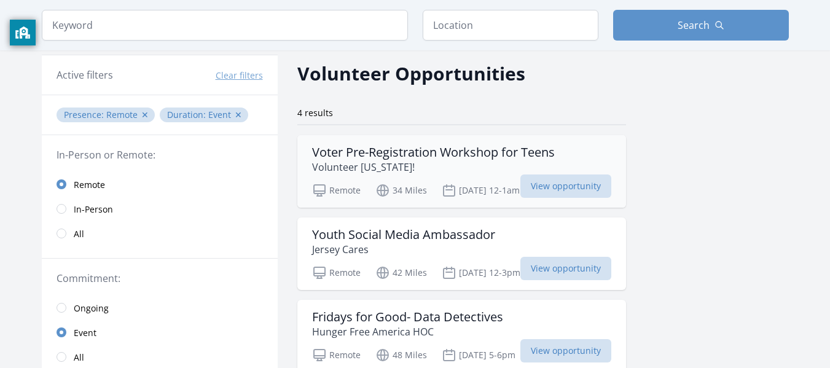  Describe the element at coordinates (407, 332) in the screenshot. I see `p: Hunger Free America HOC` at that location.